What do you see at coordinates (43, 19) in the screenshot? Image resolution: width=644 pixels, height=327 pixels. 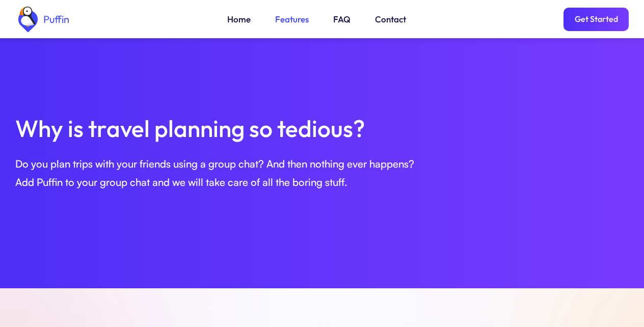 I see `a: home` at bounding box center [43, 19].